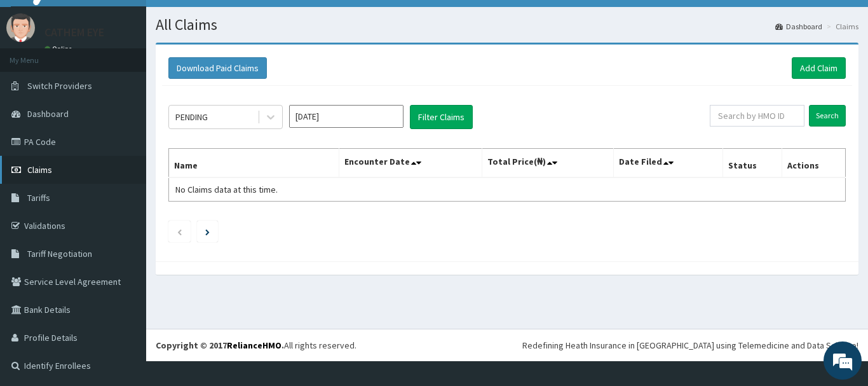 This screenshot has height=386, width=868. Describe the element at coordinates (441, 117) in the screenshot. I see `button: Filter Claims` at that location.